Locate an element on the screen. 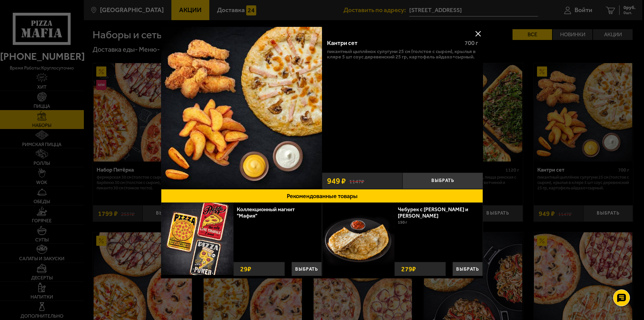 Image resolution: width=644 pixels, height=320 pixels. span: 700 г is located at coordinates (471, 43).